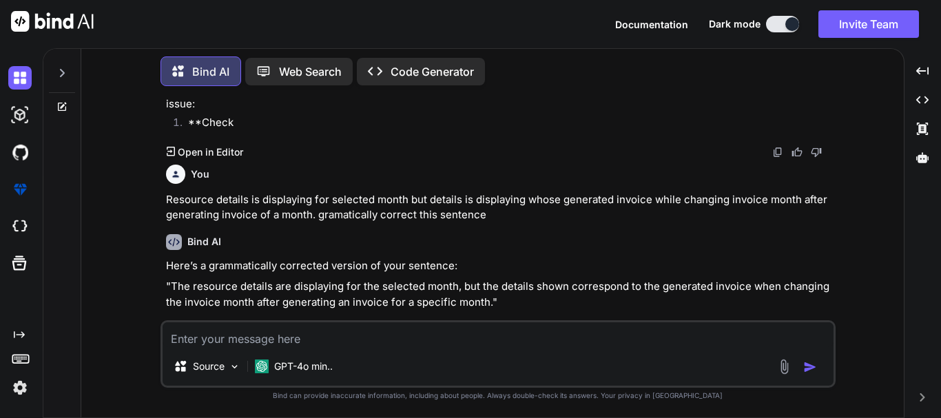  What do you see at coordinates (310, 72) in the screenshot?
I see `p: Web Search` at bounding box center [310, 72].